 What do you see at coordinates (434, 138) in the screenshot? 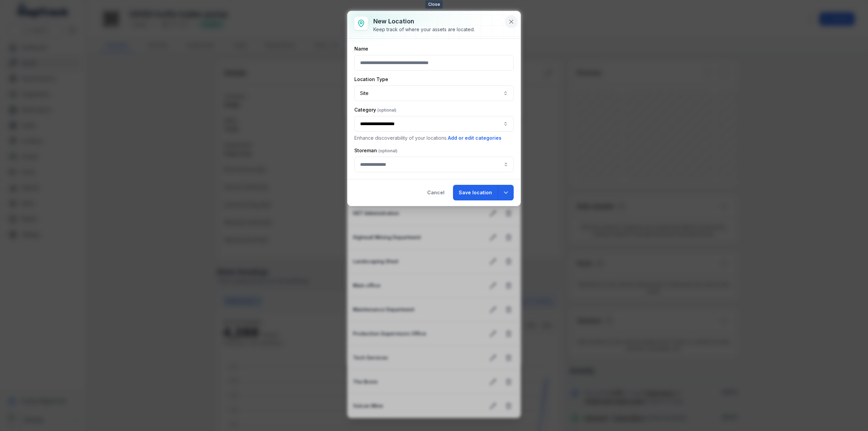
I see `p: Enhance discoverability of your locations.` at bounding box center [434, 138].